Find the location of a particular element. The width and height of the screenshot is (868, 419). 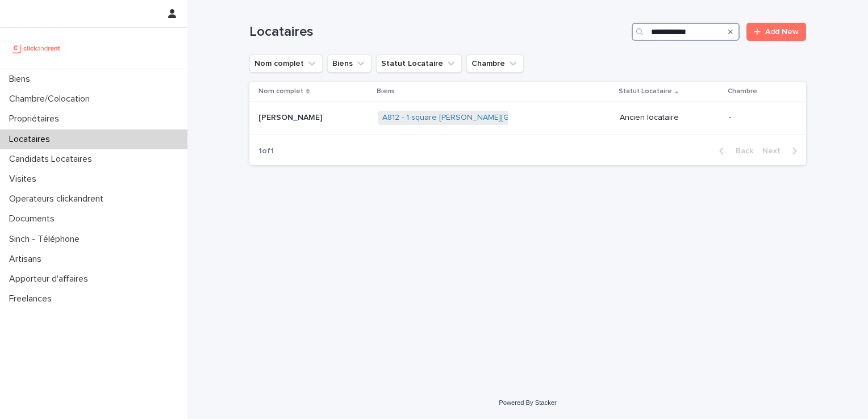

p: Sinch - Téléphone is located at coordinates (46, 239).